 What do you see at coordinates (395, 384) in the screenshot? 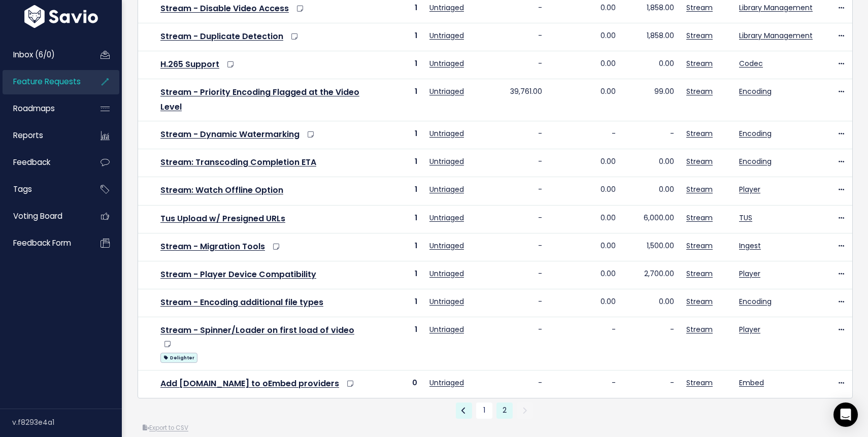
I see `td: 0` at bounding box center [395, 384].